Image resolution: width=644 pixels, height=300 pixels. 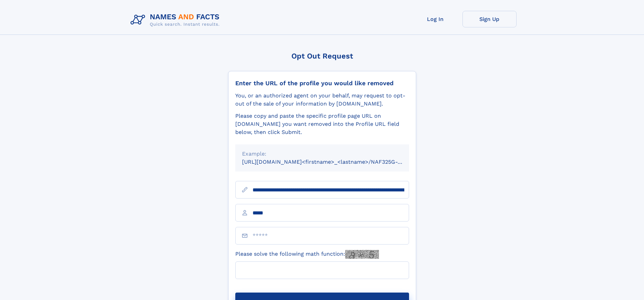 What do you see at coordinates (322, 100) in the screenshot?
I see `div: You, or an authorized agent on your behalf, may request to opt-out of the sale of your informatio...` at bounding box center [322, 100].